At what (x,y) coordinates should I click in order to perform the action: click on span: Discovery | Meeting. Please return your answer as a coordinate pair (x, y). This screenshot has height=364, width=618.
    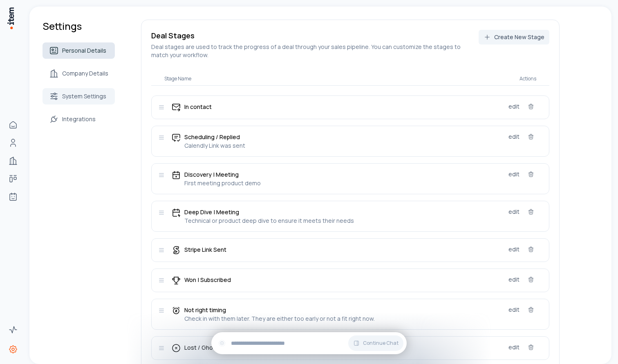
    Looking at the image, I should click on (342, 175).